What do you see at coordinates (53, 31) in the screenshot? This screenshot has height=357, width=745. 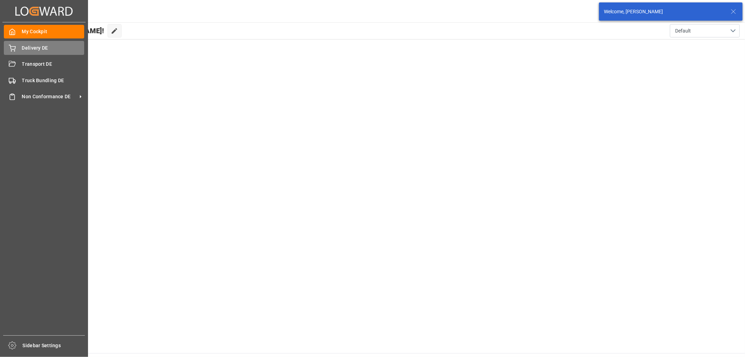 I see `span: My Cockpit` at bounding box center [53, 31].